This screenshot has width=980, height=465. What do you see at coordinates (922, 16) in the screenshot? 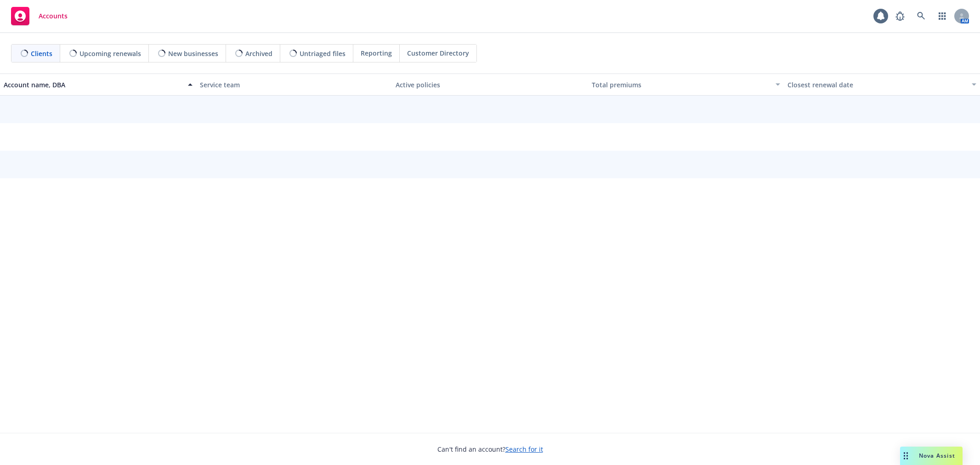
I see `a: Search` at bounding box center [922, 16].